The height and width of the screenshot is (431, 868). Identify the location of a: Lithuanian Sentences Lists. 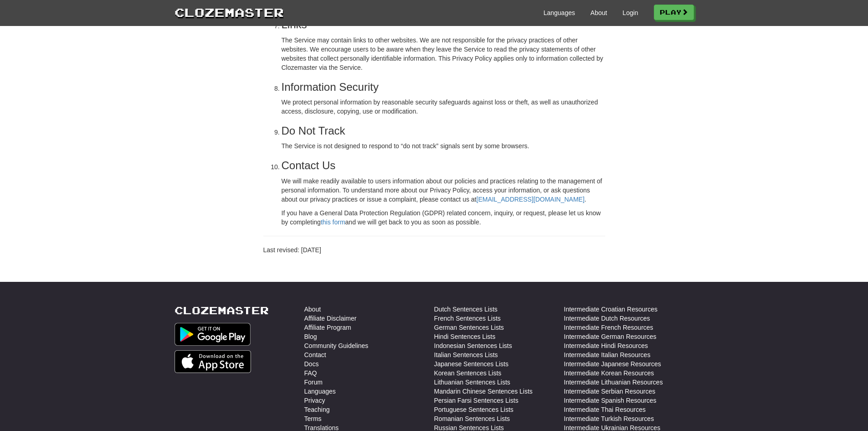
(472, 382).